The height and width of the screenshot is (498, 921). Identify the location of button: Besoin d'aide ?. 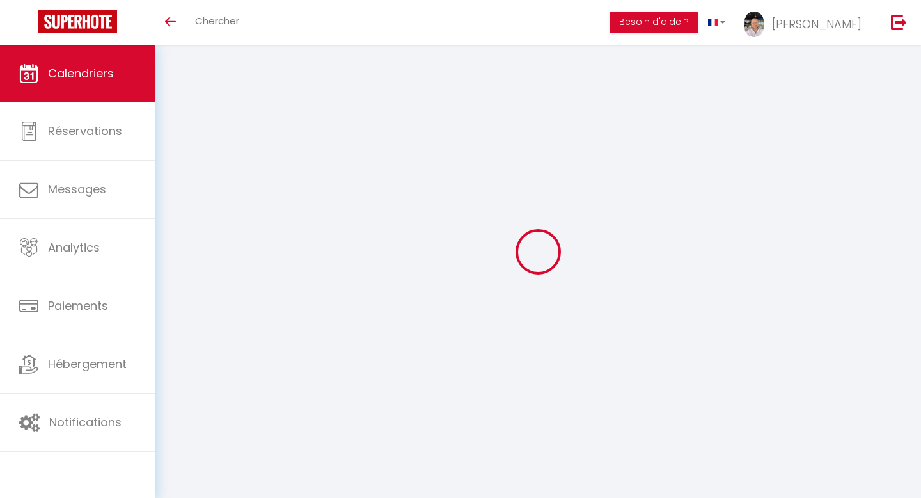
(654, 22).